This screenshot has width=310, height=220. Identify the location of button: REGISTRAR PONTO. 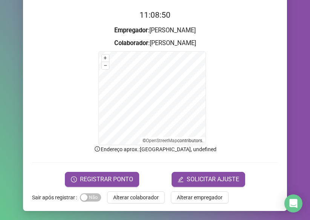
(102, 180).